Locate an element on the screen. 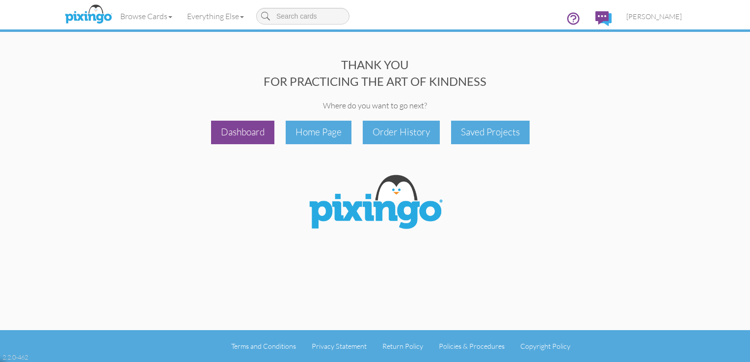 The height and width of the screenshot is (362, 750). div: THANK YOU FOR PRACTICING THE ART OF KINDNESS is located at coordinates (375, 73).